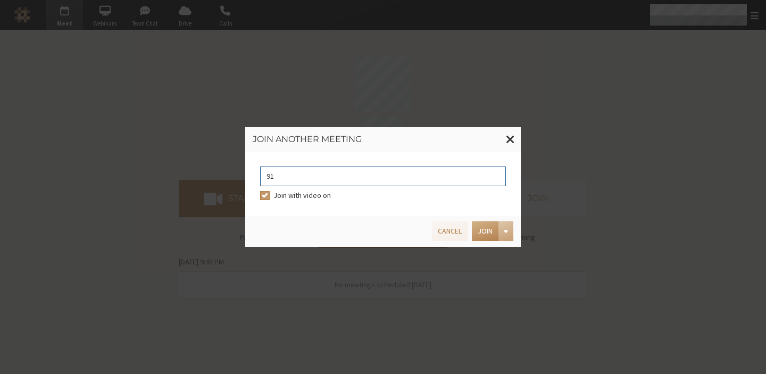 This screenshot has height=374, width=766. What do you see at coordinates (383, 176) in the screenshot?
I see `input: Enter access code` at bounding box center [383, 176].